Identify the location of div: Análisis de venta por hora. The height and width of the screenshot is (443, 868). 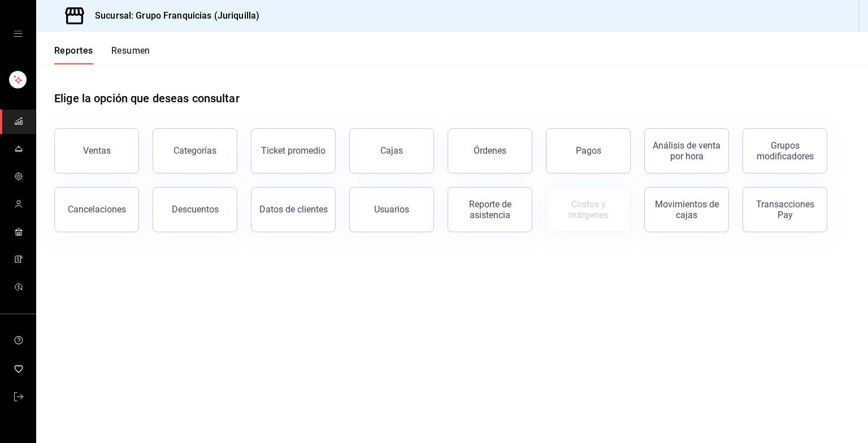
(687, 151).